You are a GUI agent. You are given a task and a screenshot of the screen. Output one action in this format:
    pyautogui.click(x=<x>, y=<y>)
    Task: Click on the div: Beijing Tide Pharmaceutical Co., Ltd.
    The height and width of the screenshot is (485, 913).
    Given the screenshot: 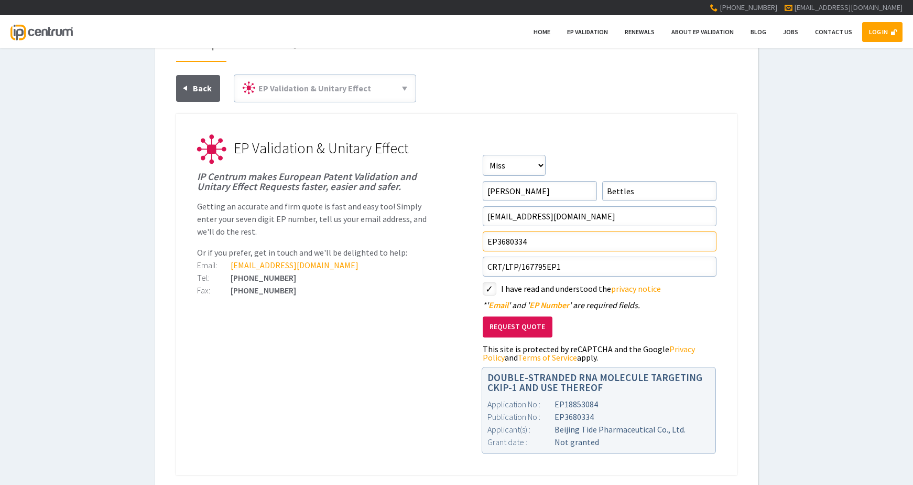 What is the action you would take?
    pyautogui.click(x=599, y=429)
    